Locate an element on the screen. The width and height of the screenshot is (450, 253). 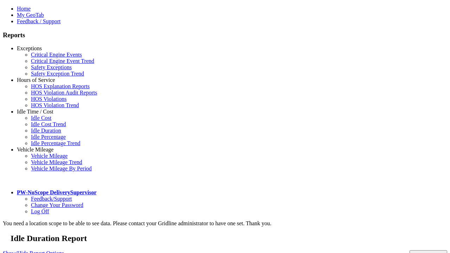
h3: Reports is located at coordinates (225, 35).